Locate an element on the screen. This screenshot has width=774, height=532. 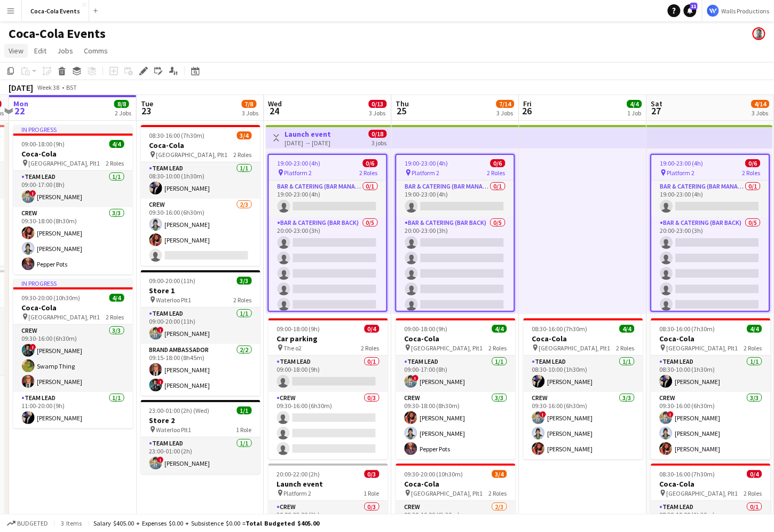
span: Total Budgeted $405.00 is located at coordinates (282, 523).